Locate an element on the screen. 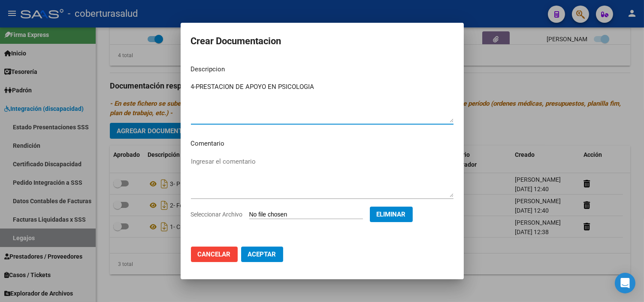 Image resolution: width=644 pixels, height=302 pixels. button: Cancelar is located at coordinates (214, 254).